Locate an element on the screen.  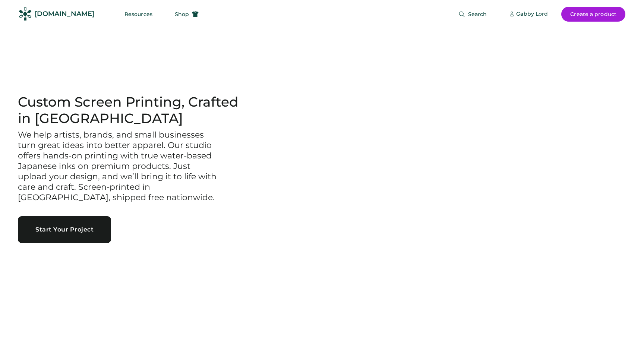
button: Search is located at coordinates (473, 14).